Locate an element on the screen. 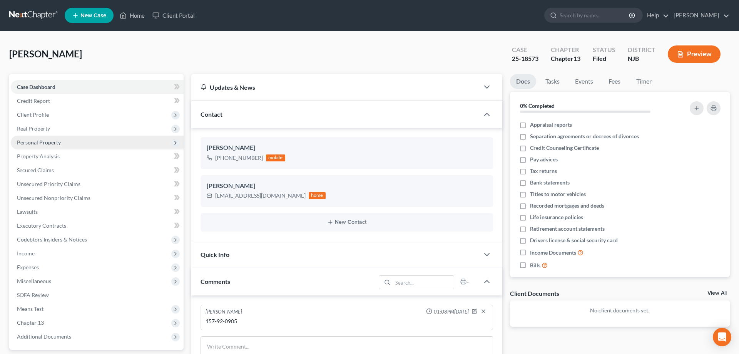 Image resolution: width=739 pixels, height=354 pixels. span: Expenses is located at coordinates (28, 267).